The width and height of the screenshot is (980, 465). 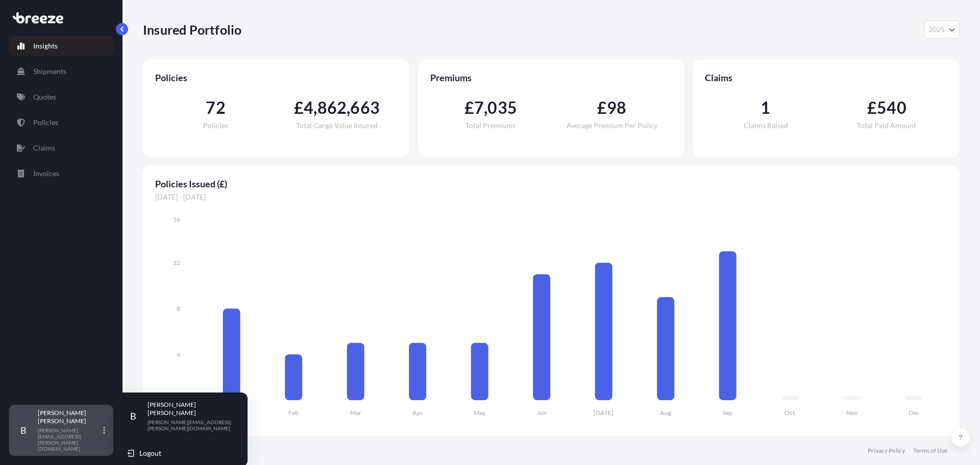 I want to click on span: 4, so click(x=308, y=108).